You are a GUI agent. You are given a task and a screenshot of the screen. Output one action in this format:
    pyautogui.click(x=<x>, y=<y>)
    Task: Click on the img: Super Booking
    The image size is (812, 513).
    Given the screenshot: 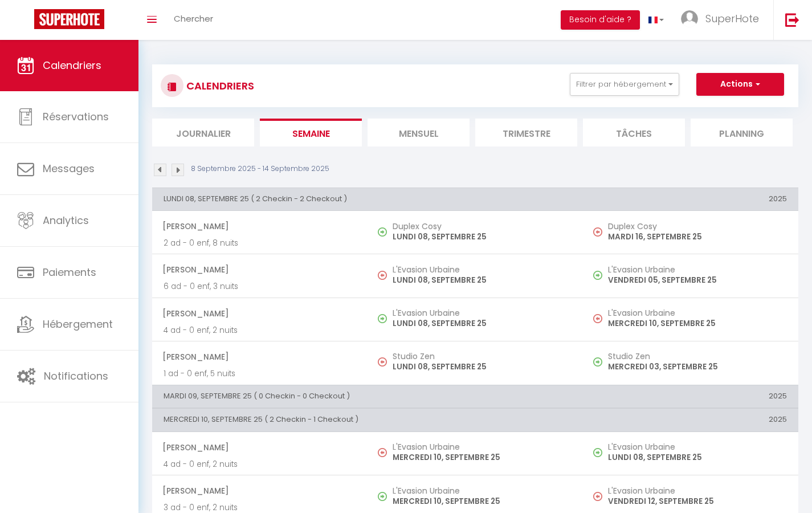 What is the action you would take?
    pyautogui.click(x=69, y=19)
    